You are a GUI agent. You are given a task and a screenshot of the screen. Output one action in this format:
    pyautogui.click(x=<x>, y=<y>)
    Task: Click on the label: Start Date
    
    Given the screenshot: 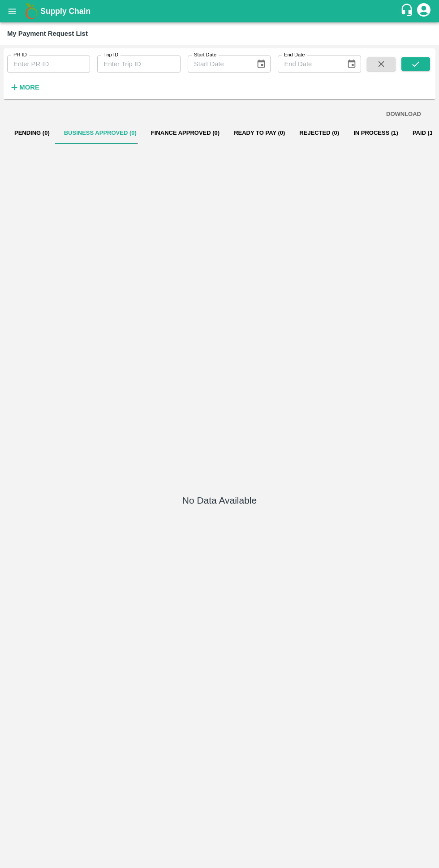 What is the action you would take?
    pyautogui.click(x=205, y=55)
    